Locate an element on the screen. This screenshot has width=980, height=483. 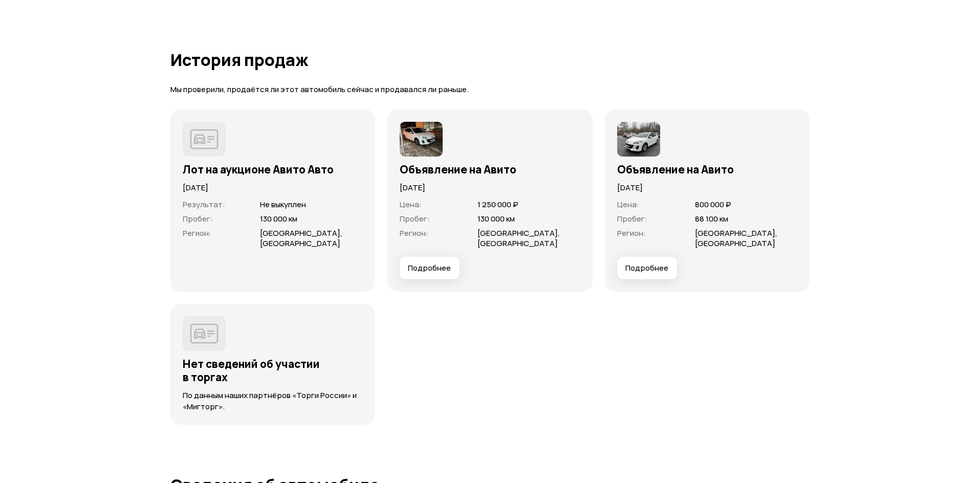
h3: Лот на аукционе Авито Авто is located at coordinates (273, 170).